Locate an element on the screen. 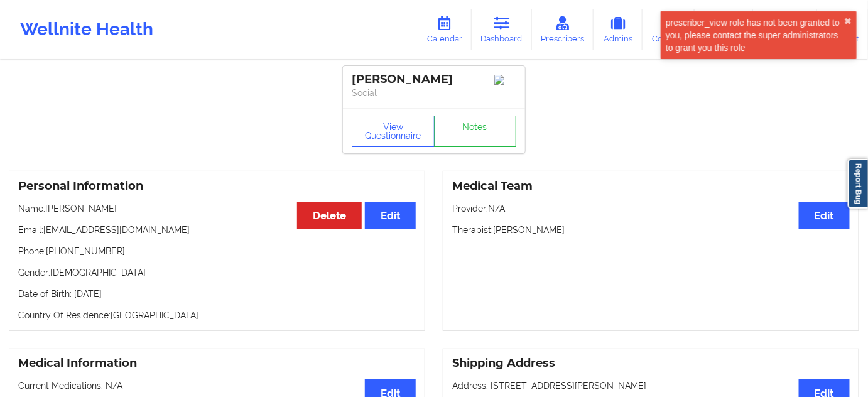 The height and width of the screenshot is (397, 868). h3: Medical Information is located at coordinates (217, 364).